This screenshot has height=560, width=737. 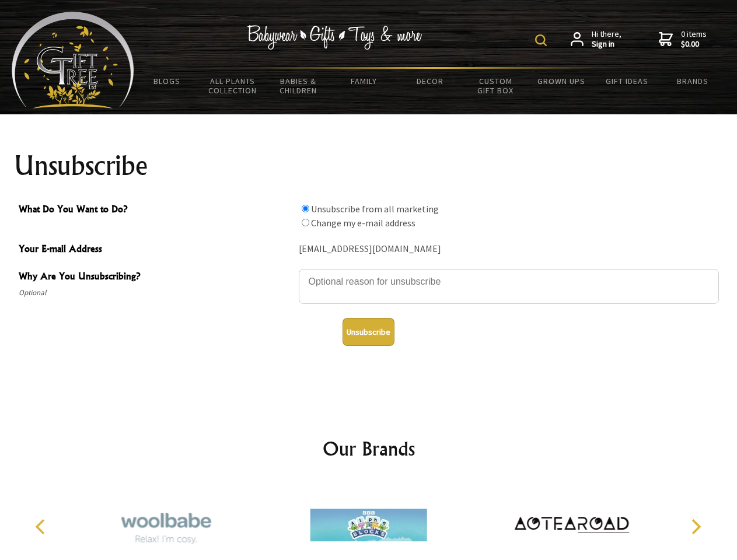 What do you see at coordinates (596, 39) in the screenshot?
I see `a: Hi there,Sign in` at bounding box center [596, 39].